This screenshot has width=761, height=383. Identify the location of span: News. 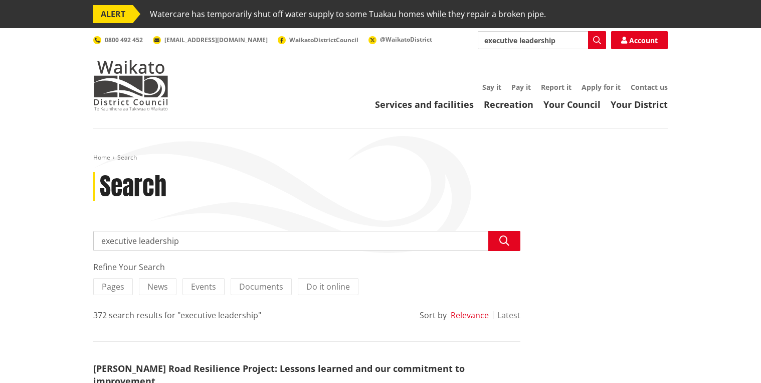
(157, 286).